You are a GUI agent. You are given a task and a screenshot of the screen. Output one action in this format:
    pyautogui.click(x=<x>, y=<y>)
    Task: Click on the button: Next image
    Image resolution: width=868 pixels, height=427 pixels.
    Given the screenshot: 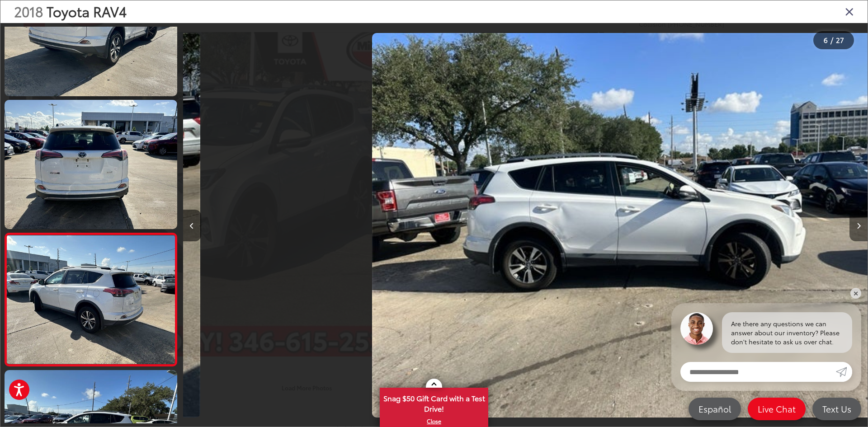 What is the action you would take?
    pyautogui.click(x=858, y=225)
    